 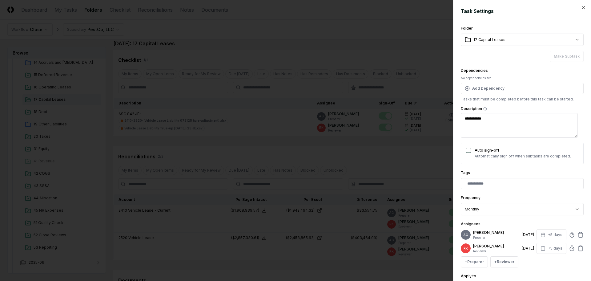 What do you see at coordinates (523, 156) in the screenshot?
I see `p: Automatically sign off when subtasks are completed.` at bounding box center [523, 156].